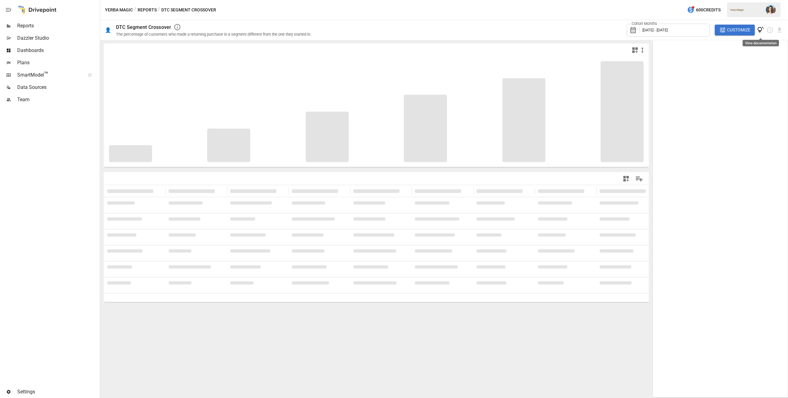 The height and width of the screenshot is (398, 788). What do you see at coordinates (58, 50) in the screenshot?
I see `span: Dashboards` at bounding box center [58, 50].